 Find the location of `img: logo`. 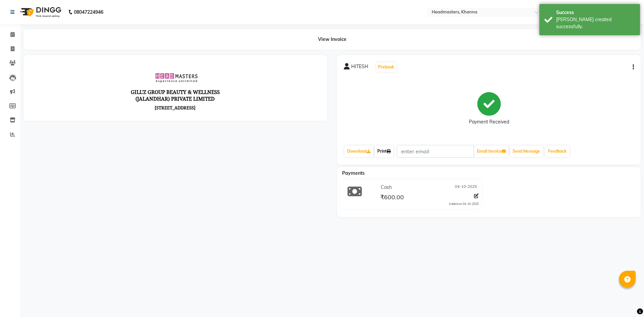

img: logo is located at coordinates (40, 12).